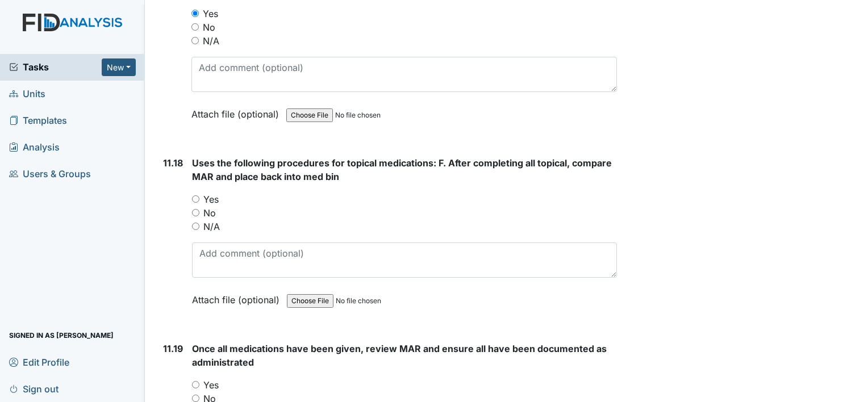 Image resolution: width=868 pixels, height=402 pixels. What do you see at coordinates (39, 361) in the screenshot?
I see `span: Edit Profile` at bounding box center [39, 361].